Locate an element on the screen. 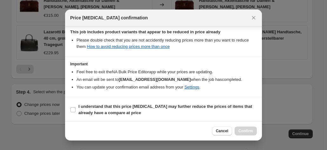 This screenshot has height=150, width=327. li: An email will be sent to when the job has completed . is located at coordinates (167, 80).